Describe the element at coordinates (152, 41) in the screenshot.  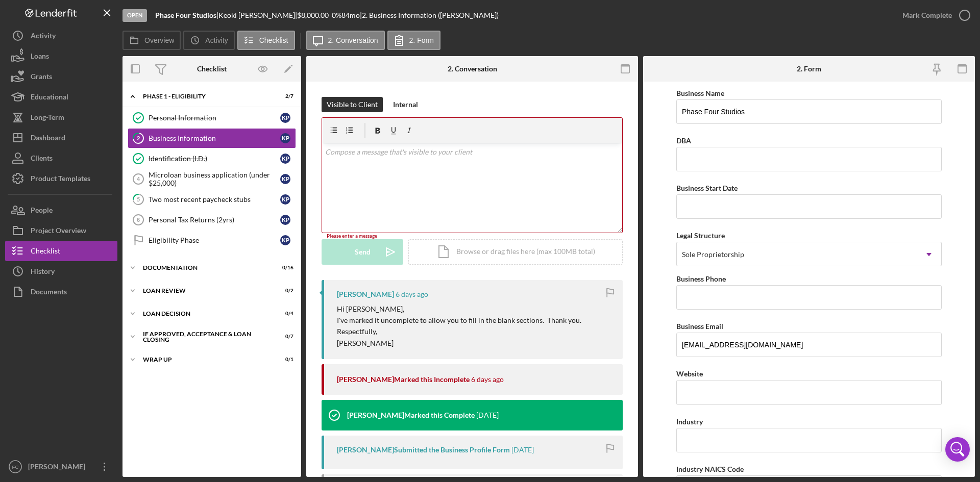
I see `button: Overview` at that location.